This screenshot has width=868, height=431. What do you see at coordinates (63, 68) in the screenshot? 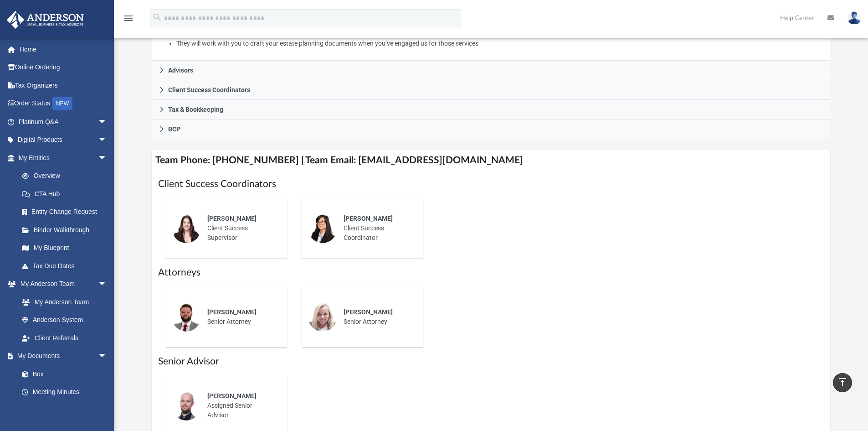
I see `a: Online Ordering` at bounding box center [63, 68].